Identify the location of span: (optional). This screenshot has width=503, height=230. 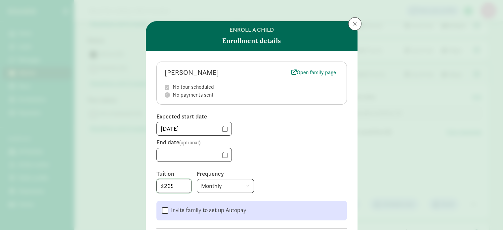
(190, 142).